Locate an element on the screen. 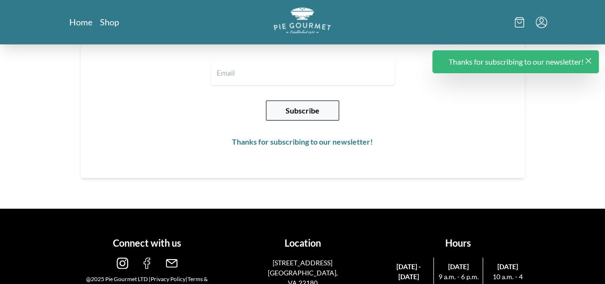 The height and width of the screenshot is (284, 605). h1: Hours is located at coordinates (458, 243).